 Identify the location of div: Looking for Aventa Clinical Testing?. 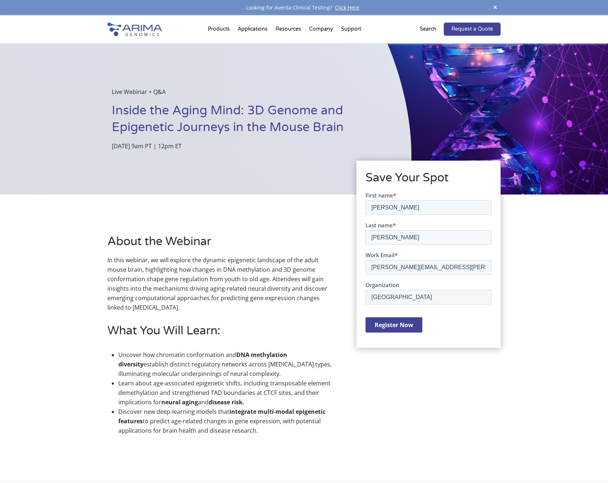
(304, 8).